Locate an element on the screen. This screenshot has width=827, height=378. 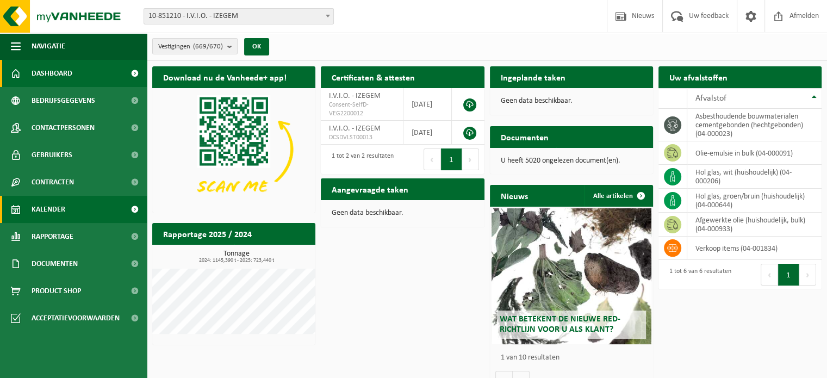
span: Kalender is located at coordinates (48, 209).